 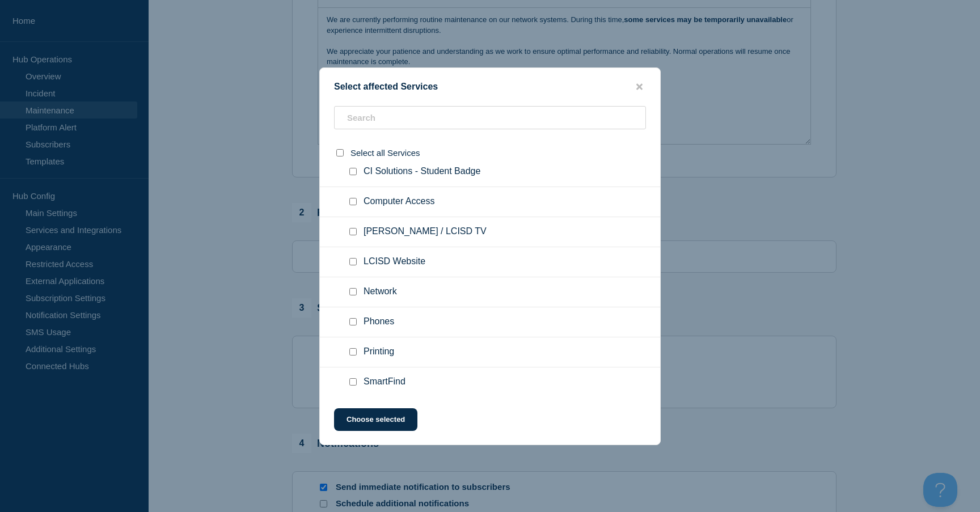 What do you see at coordinates (353, 291) in the screenshot?
I see `input: Network checkbox` at bounding box center [353, 291].